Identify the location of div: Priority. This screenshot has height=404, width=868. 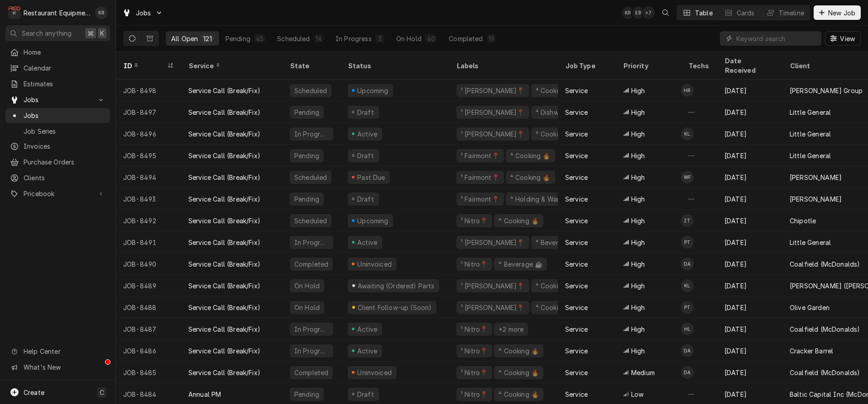
(648, 65).